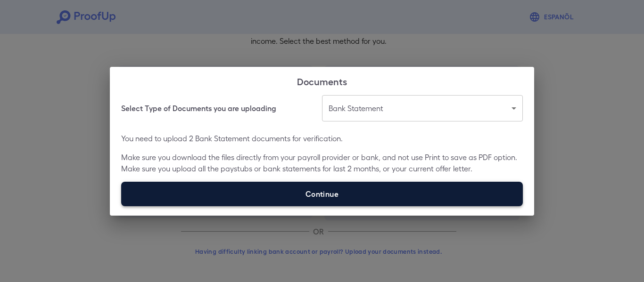  What do you see at coordinates (322, 81) in the screenshot?
I see `h2: Documents` at bounding box center [322, 81].